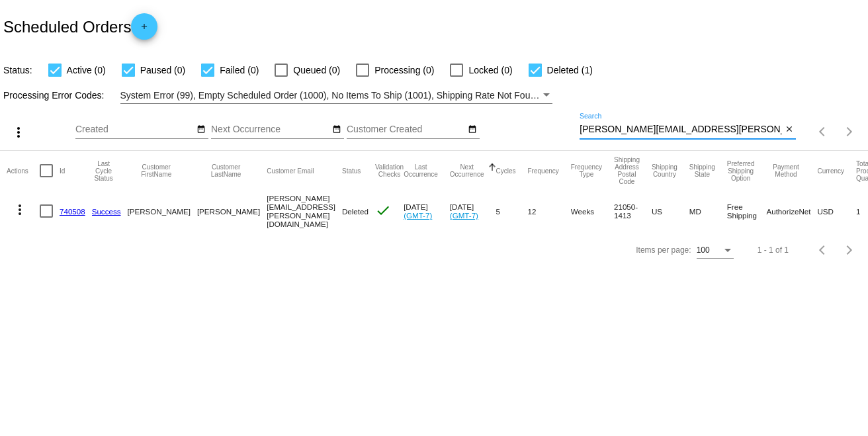  I want to click on button: Change sorting for PaymentMethod.Type, so click(785, 171).